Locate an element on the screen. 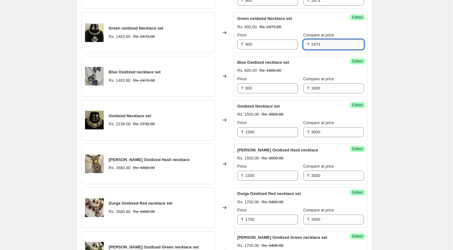 The width and height of the screenshot is (453, 250). strike: Rs. 3732.00 is located at coordinates (144, 124).